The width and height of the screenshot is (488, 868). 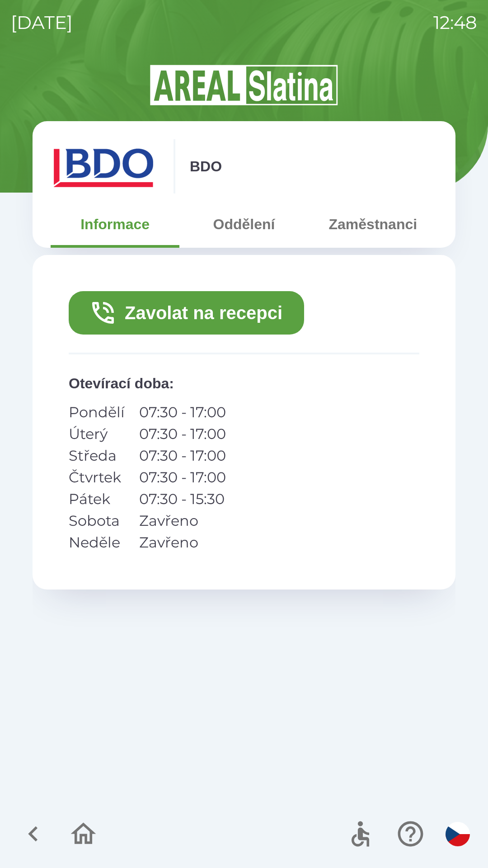 I want to click on button: Informace, so click(x=115, y=224).